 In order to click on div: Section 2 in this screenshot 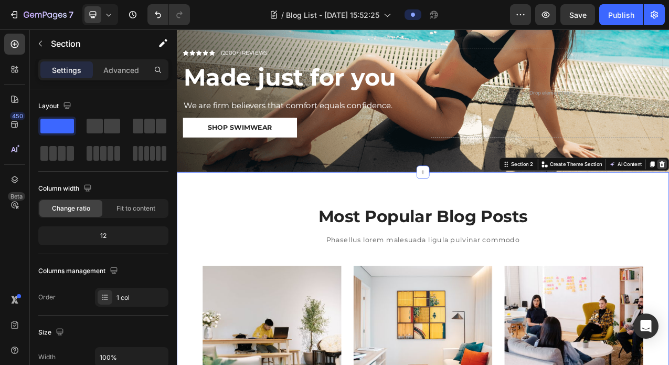, I will do `click(442, 172)`.